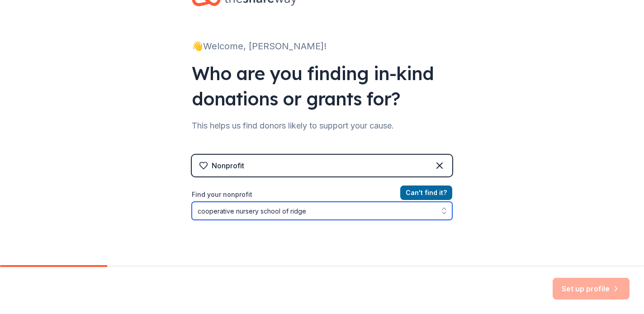 The image size is (644, 314). Describe the element at coordinates (322, 194) in the screenshot. I see `label: Find your nonprofit` at that location.